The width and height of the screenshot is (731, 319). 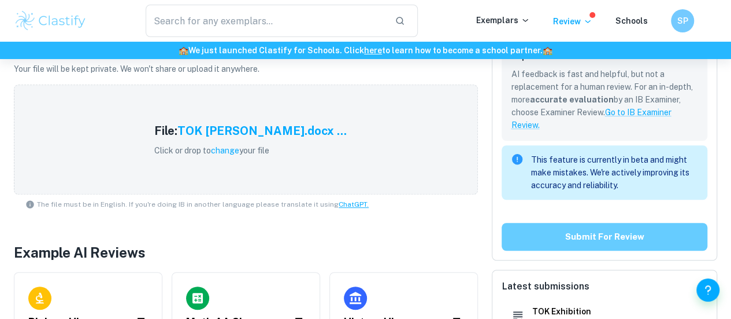 What do you see at coordinates (708, 290) in the screenshot?
I see `button: Help and Feedback` at bounding box center [708, 290].